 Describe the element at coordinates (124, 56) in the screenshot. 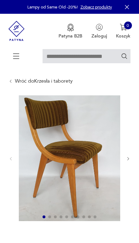

I see `button: Szukaj` at that location.